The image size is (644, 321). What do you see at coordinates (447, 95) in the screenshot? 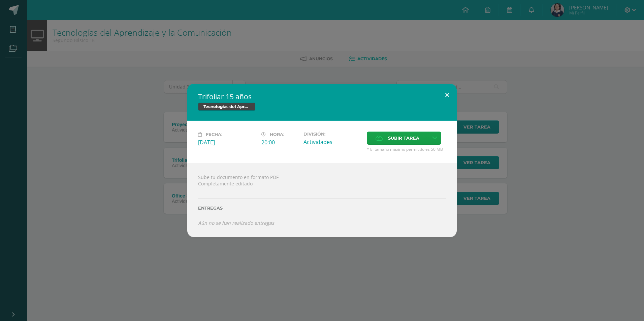
I see `button: Close (Esc)` at bounding box center [447, 95].